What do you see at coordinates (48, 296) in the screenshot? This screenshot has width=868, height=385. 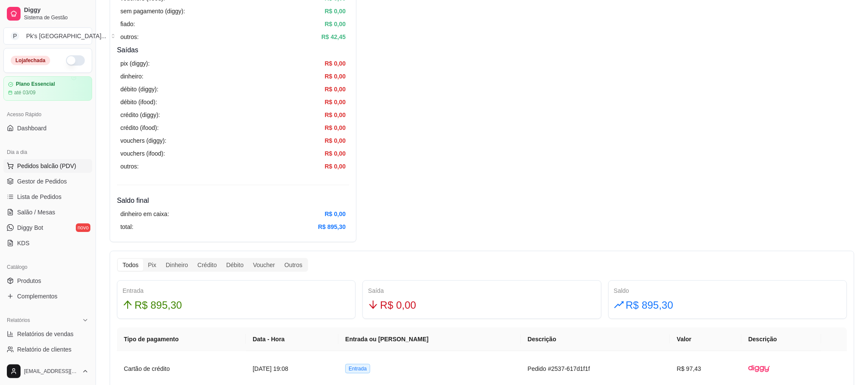 I see `a: Complementos` at bounding box center [48, 296].